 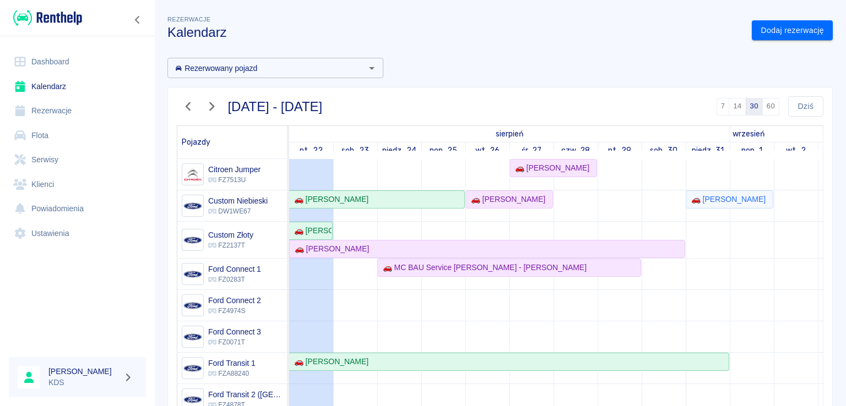 I want to click on a: Dodaj rezerwację, so click(x=792, y=30).